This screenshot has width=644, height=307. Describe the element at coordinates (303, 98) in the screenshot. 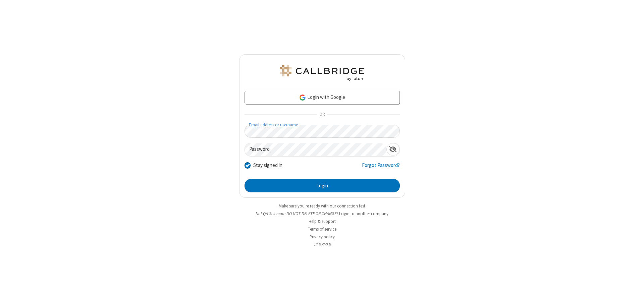

I see `img: google-icon.png` at that location.